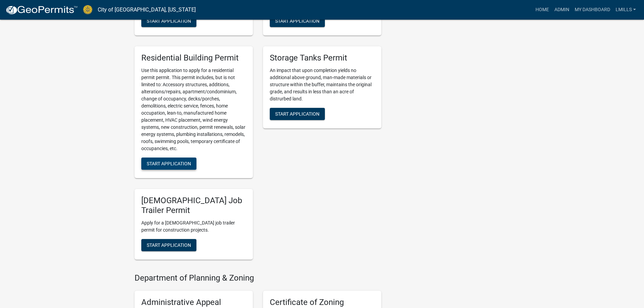 This screenshot has width=644, height=308. Describe the element at coordinates (194, 58) in the screenshot. I see `h5: Residential Building Permit` at that location.